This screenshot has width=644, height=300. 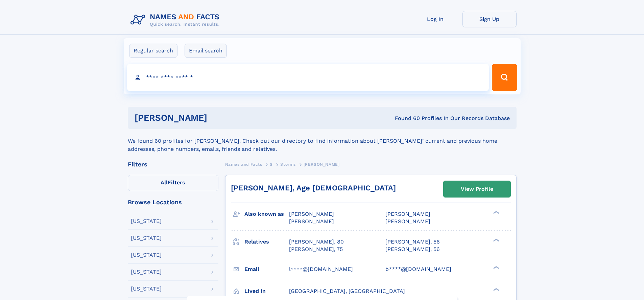 What do you see at coordinates (267, 214) in the screenshot?
I see `h3: Also known as` at bounding box center [267, 214].